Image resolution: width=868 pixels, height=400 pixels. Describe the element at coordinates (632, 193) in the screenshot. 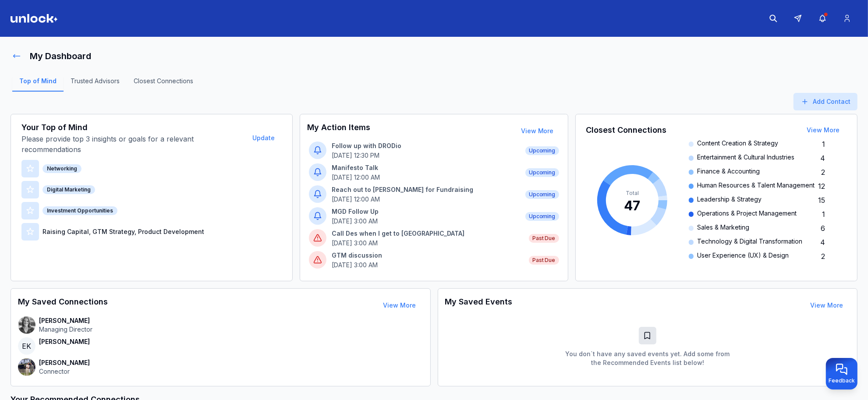

I see `tspan: Total` at that location.